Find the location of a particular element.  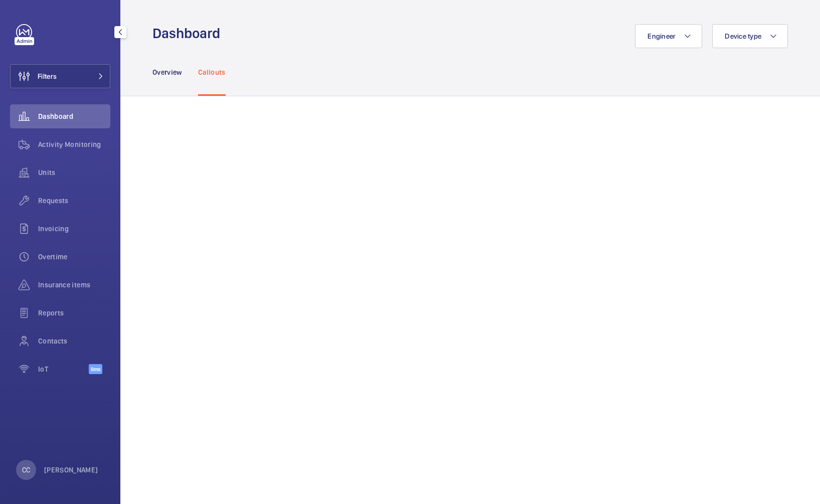

span: Engineer is located at coordinates (661, 36).